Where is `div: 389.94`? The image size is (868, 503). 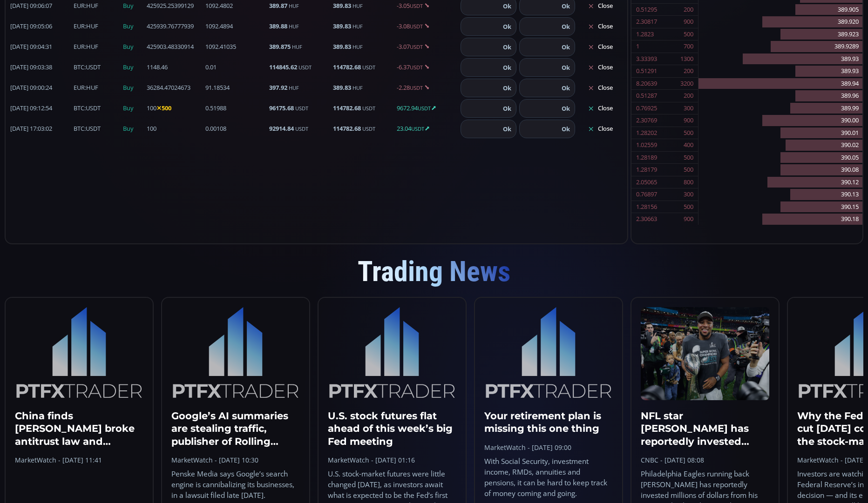 div: 389.94 is located at coordinates (781, 84).